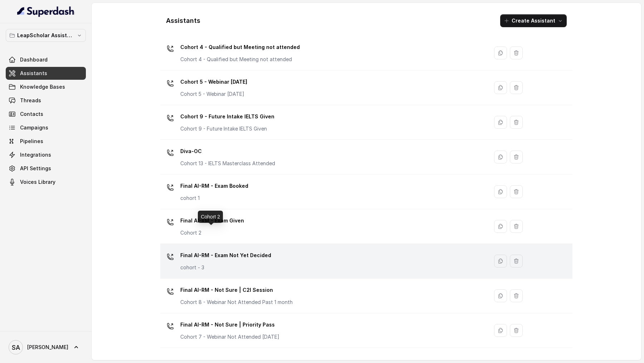  Describe the element at coordinates (46, 87) in the screenshot. I see `a: Knowledge Bases` at that location.